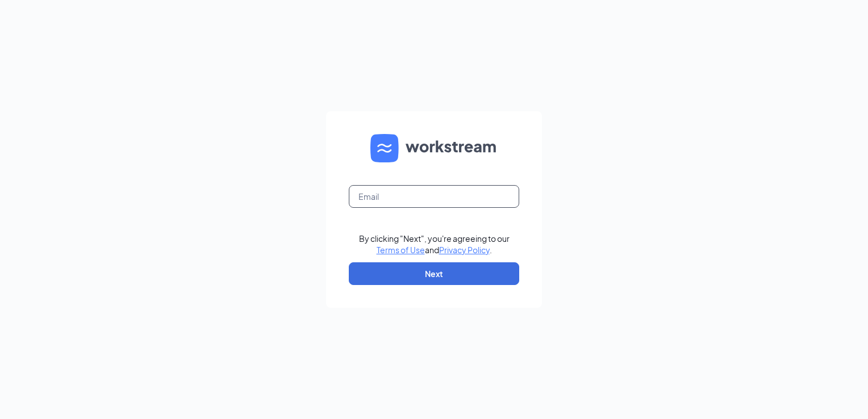  I want to click on a: Privacy Policy, so click(464, 250).